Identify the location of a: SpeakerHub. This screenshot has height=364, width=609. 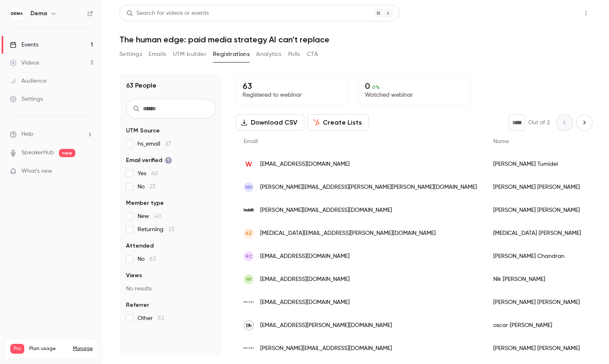
(38, 152).